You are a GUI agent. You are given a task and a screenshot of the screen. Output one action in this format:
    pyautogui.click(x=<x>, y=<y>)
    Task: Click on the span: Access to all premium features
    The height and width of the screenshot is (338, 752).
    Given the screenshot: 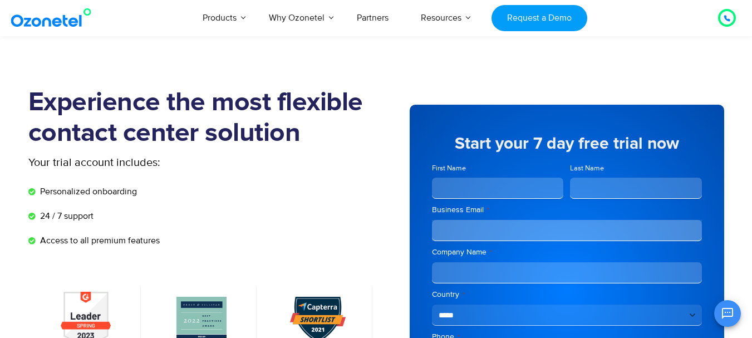 What is the action you would take?
    pyautogui.click(x=99, y=241)
    